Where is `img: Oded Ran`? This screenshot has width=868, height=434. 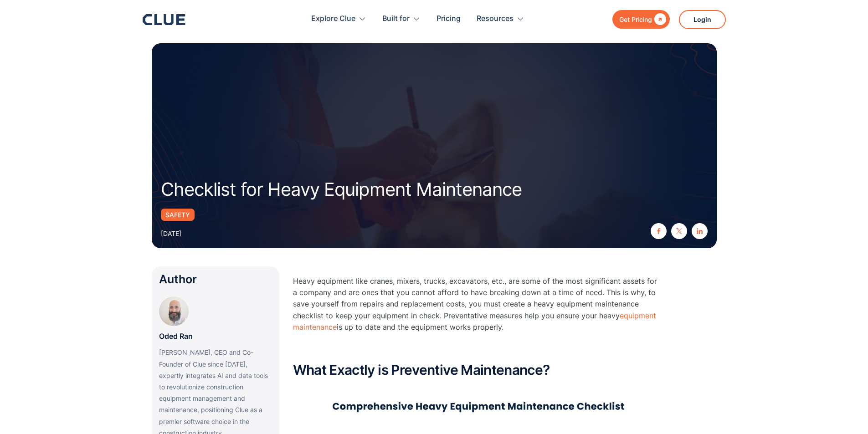
img: Oded Ran is located at coordinates (174, 311).